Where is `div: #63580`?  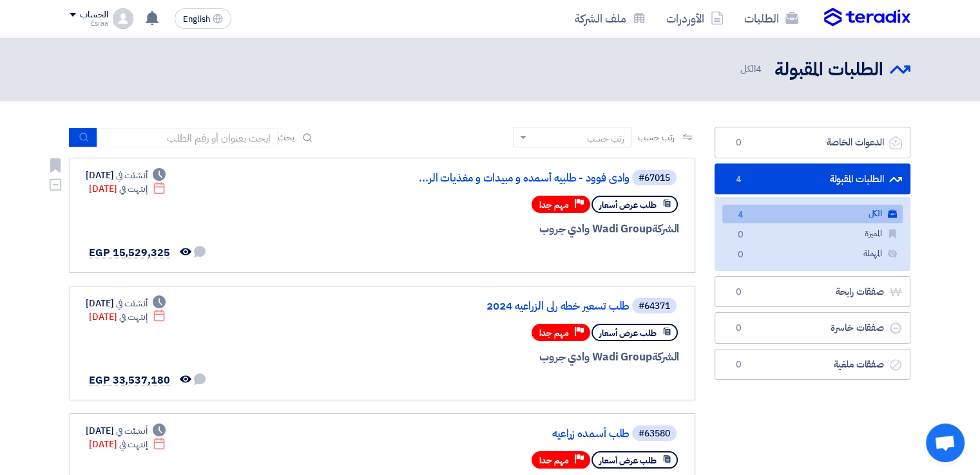 div: #63580 is located at coordinates (654, 433).